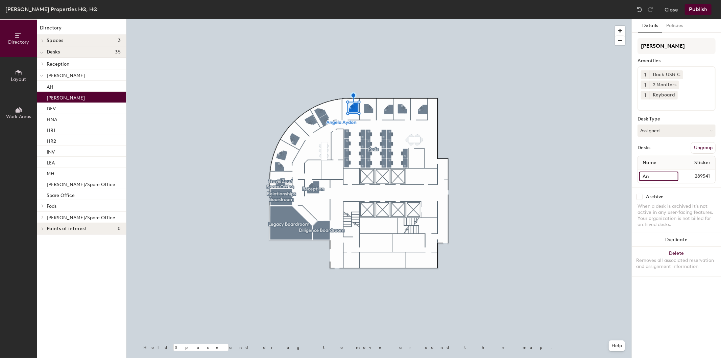  What do you see at coordinates (702, 163) in the screenshot?
I see `span: Sticker` at bounding box center [702, 163].